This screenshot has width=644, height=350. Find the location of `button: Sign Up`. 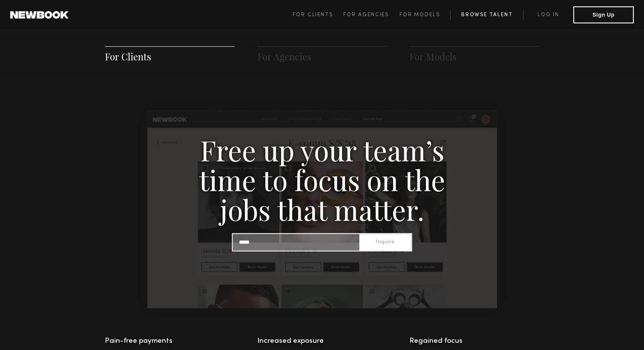

button: Sign Up is located at coordinates (603, 15).